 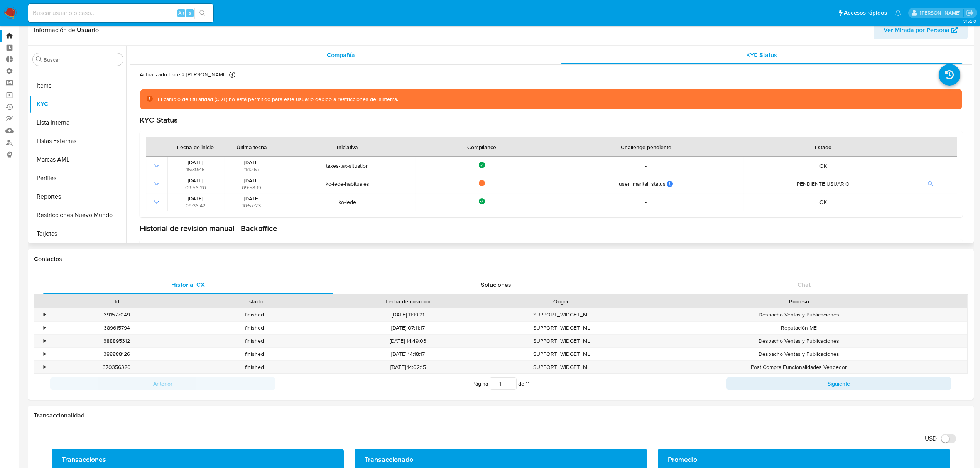 What do you see at coordinates (39, 59) in the screenshot?
I see `button: Buscar` at bounding box center [39, 59].